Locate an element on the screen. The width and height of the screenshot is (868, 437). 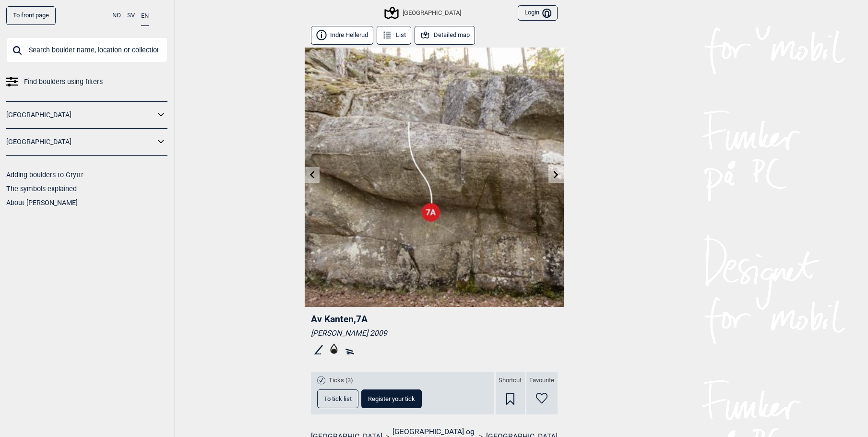
span: Av Kanten , 7A is located at coordinates (339, 319).